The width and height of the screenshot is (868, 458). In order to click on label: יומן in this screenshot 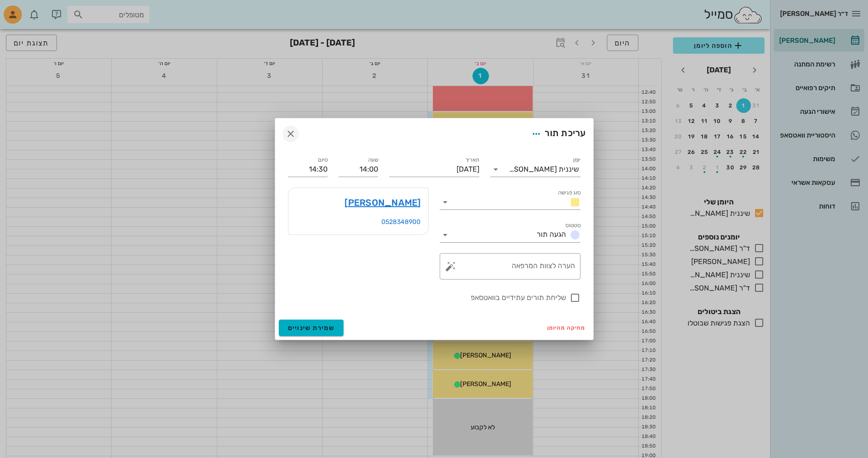, I will do `click(576, 160)`.